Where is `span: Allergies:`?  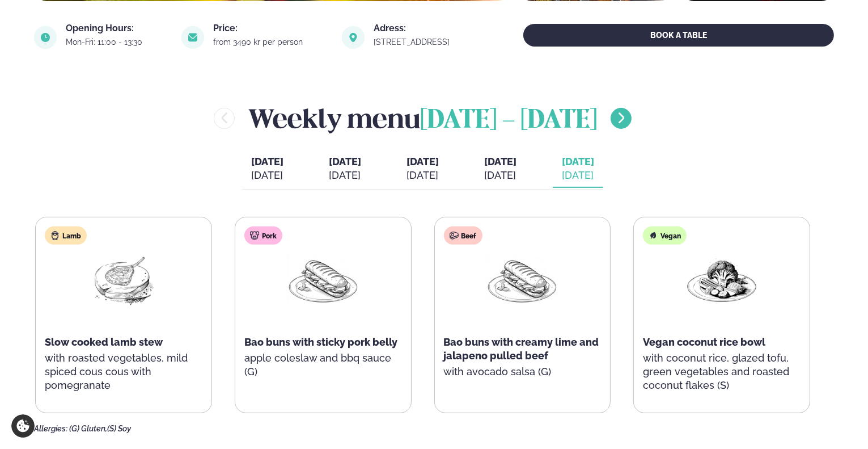
span: Allergies: is located at coordinates (51, 428).